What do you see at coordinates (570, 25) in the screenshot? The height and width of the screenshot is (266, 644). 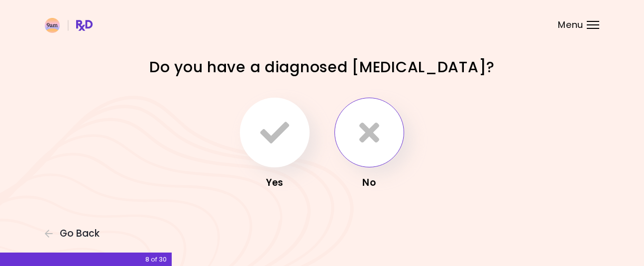 I see `span: Menu` at bounding box center [570, 25].